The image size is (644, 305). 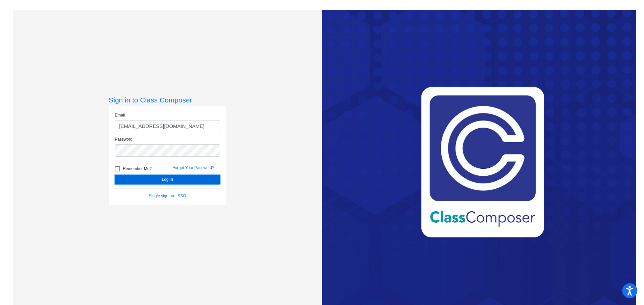 What do you see at coordinates (168, 100) in the screenshot?
I see `h3: Sign in to Class Composer` at bounding box center [168, 100].